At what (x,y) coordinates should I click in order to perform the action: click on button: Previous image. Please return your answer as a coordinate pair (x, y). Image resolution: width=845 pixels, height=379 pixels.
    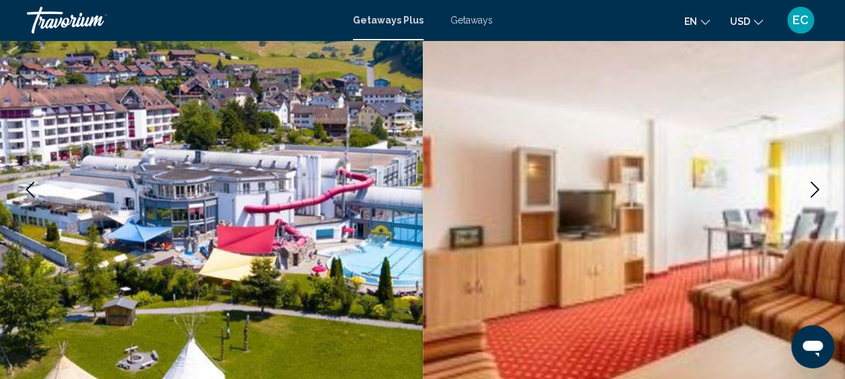
    Looking at the image, I should click on (30, 190).